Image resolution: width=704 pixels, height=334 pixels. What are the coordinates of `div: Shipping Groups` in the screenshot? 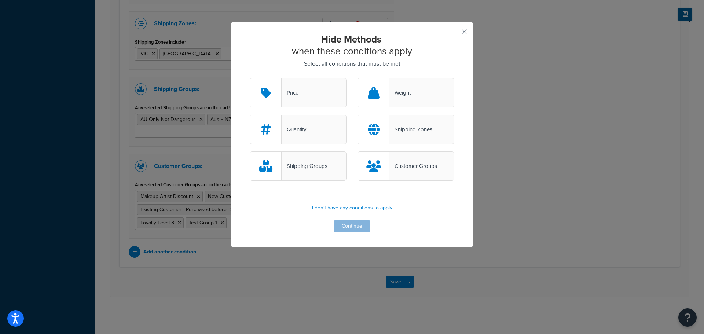 It's located at (304, 166).